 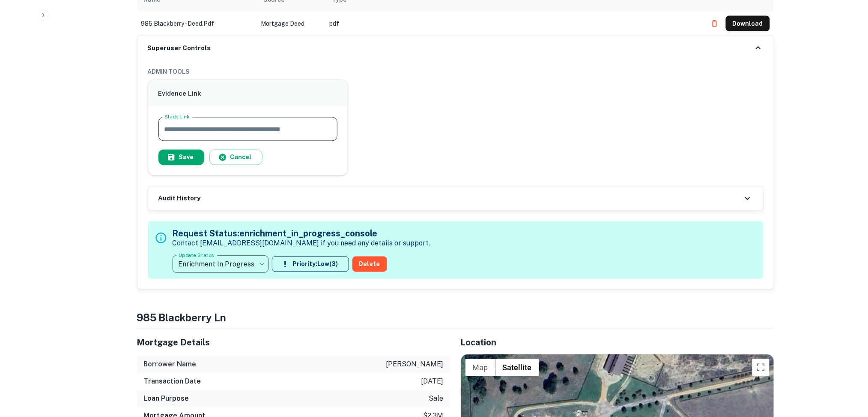 I want to click on button: Cancel, so click(x=236, y=157).